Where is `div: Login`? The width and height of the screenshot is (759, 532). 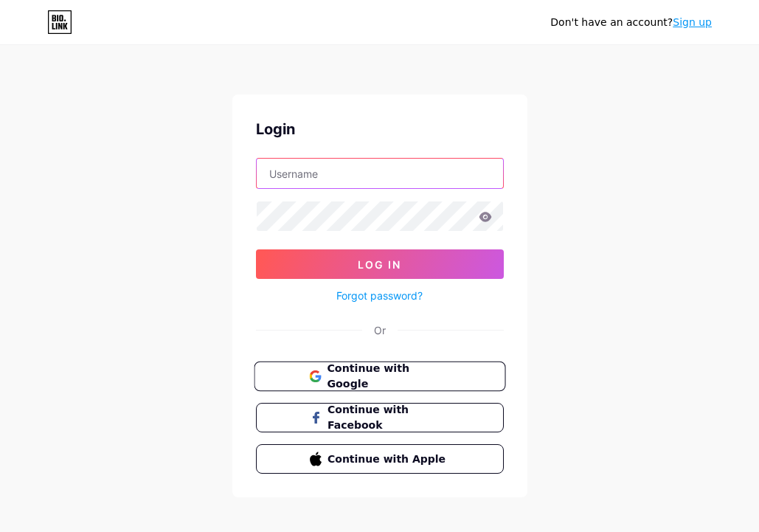 div: Login is located at coordinates (380, 129).